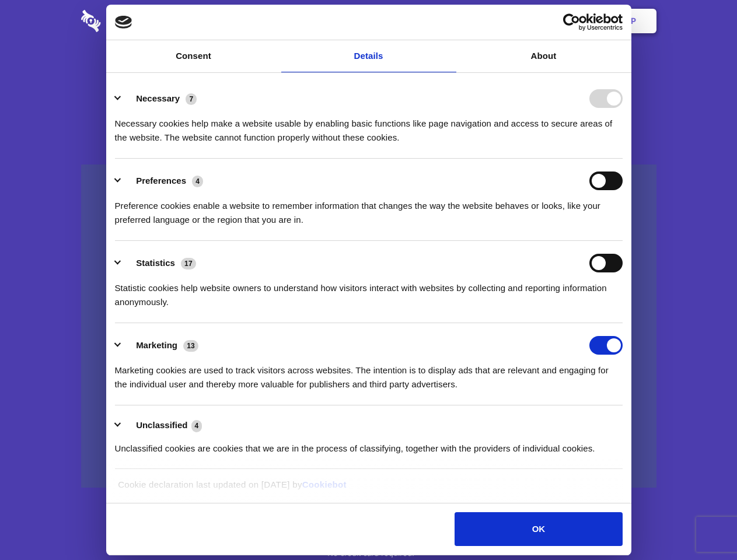 This screenshot has width=737, height=560. Describe the element at coordinates (155, 263) in the screenshot. I see `label: Statistics` at that location.